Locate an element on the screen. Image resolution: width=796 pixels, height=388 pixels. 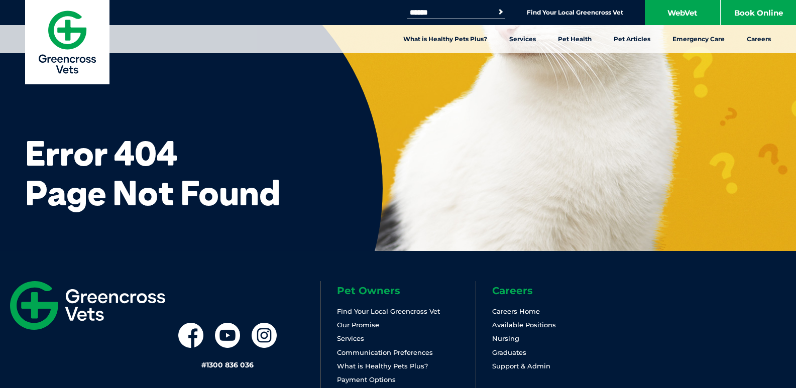
a: Pet Articles is located at coordinates (632, 39).